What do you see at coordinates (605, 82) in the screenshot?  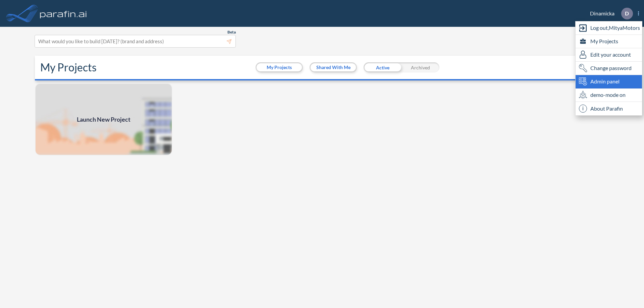 I see `span: Admin panel` at bounding box center [605, 82].